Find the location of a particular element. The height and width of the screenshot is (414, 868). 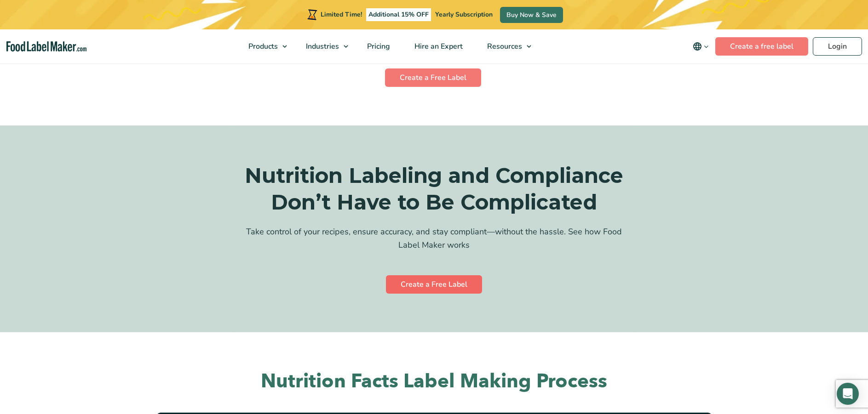

div: Open Intercom Messenger is located at coordinates (847, 394).